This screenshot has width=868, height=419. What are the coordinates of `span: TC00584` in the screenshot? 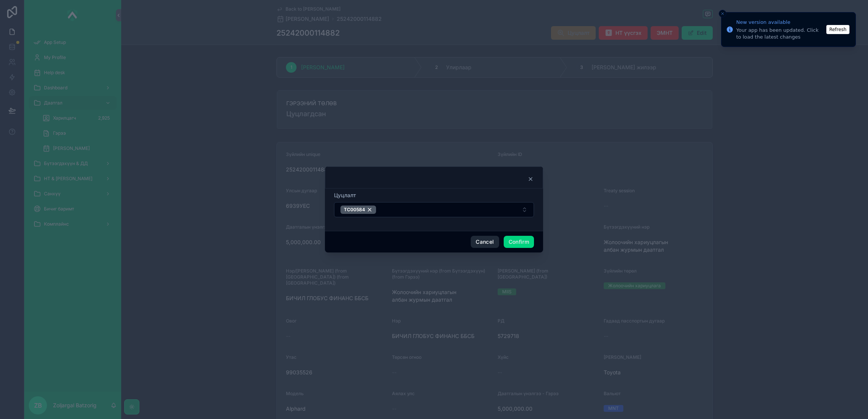 It's located at (354, 210).